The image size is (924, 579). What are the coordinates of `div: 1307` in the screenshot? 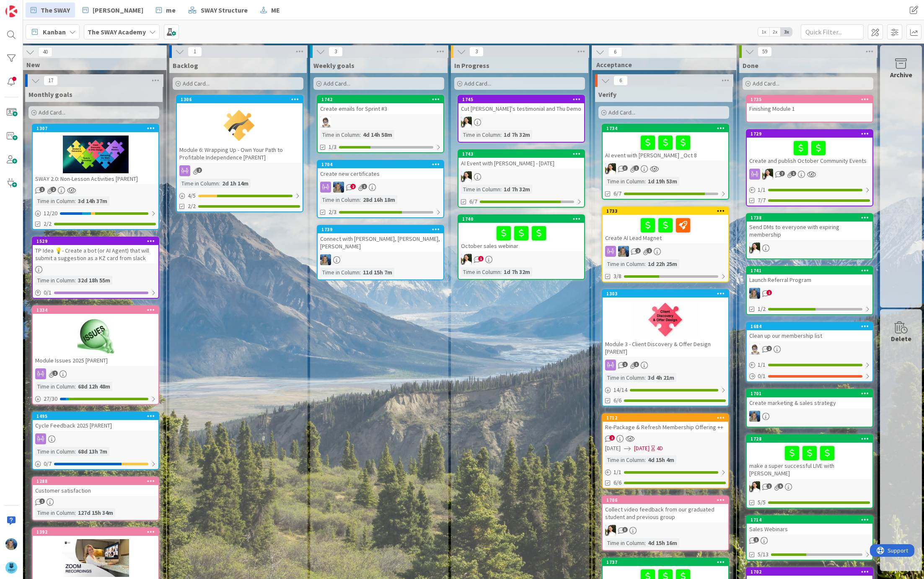 It's located at (97, 128).